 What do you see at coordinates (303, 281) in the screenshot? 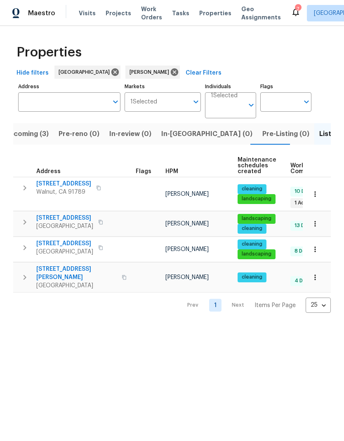
I see `span: 4 Done` at bounding box center [303, 281].